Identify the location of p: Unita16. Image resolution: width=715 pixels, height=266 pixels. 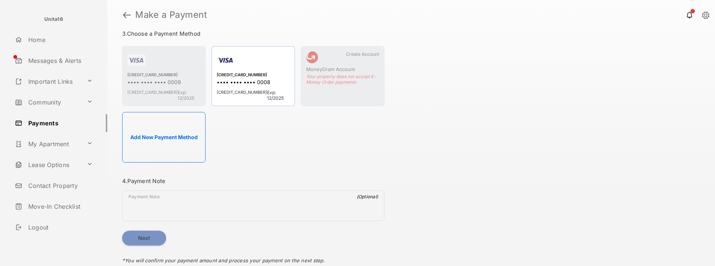
(54, 19).